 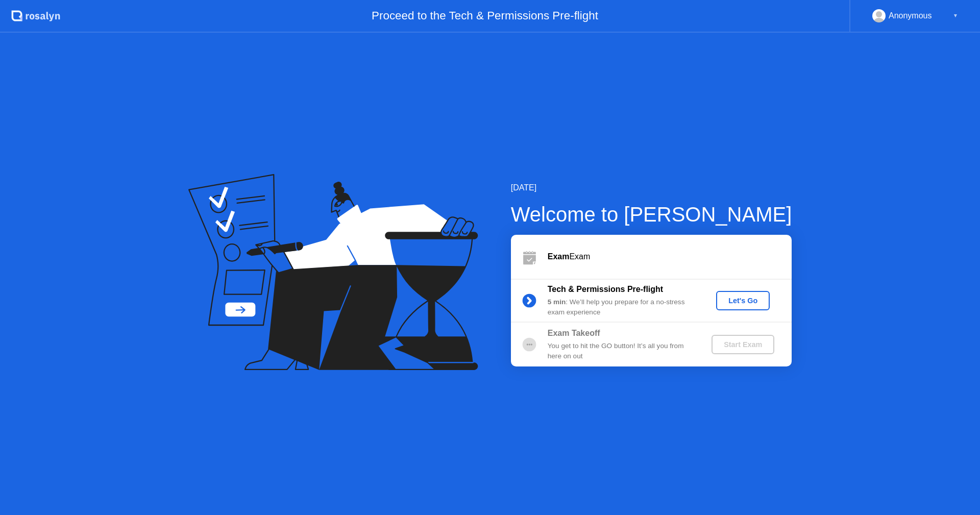 I want to click on div: Exam, so click(x=670, y=256).